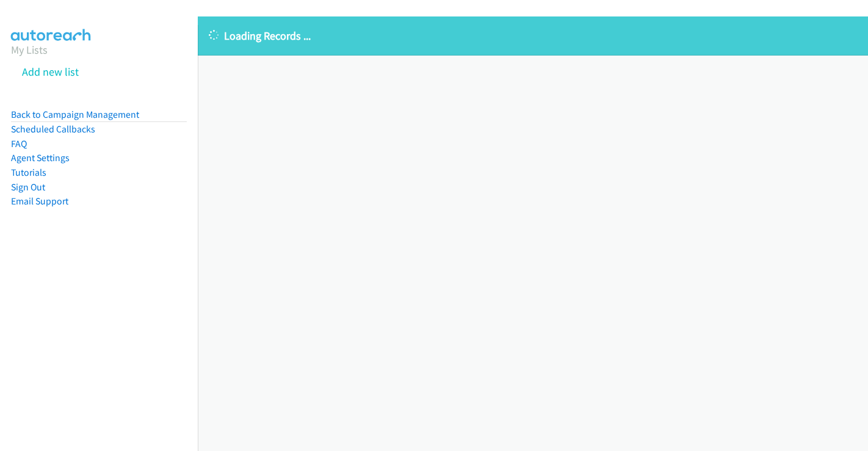 The height and width of the screenshot is (451, 868). Describe the element at coordinates (29, 172) in the screenshot. I see `a: Tutorials` at that location.